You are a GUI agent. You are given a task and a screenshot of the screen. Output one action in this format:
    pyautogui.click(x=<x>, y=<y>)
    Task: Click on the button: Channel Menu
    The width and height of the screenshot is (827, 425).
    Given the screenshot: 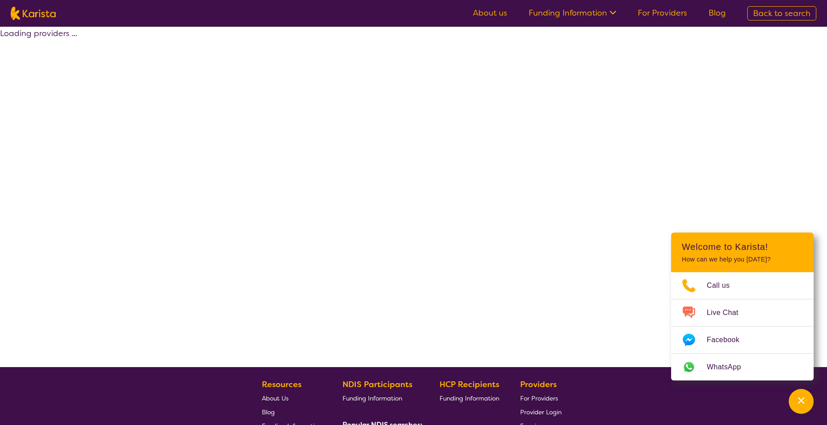 What is the action you would take?
    pyautogui.click(x=801, y=401)
    